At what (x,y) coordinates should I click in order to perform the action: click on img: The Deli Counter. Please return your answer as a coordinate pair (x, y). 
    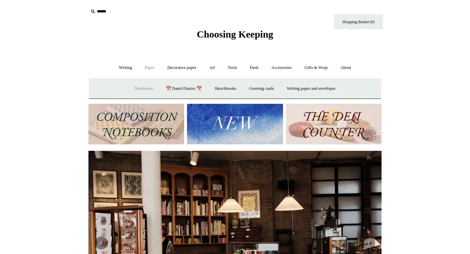
    Looking at the image, I should click on (334, 124).